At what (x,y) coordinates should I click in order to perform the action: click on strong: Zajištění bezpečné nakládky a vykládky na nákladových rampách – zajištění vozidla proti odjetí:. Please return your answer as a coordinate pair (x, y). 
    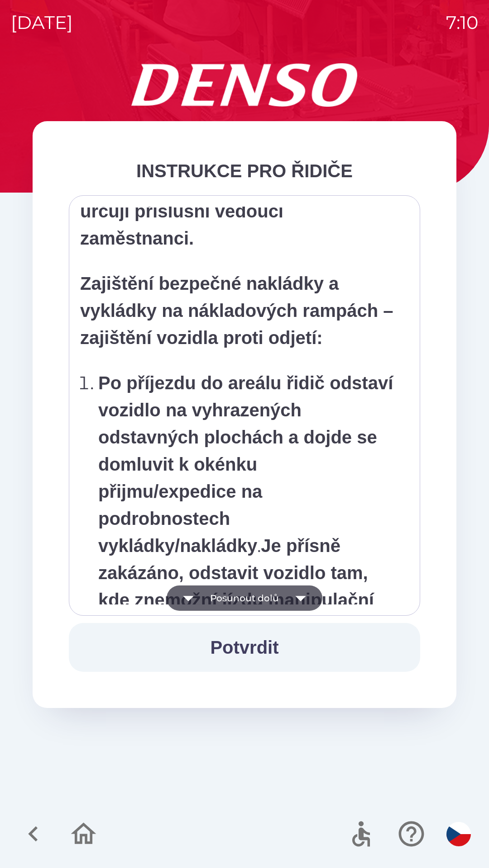
    Looking at the image, I should click on (236, 311).